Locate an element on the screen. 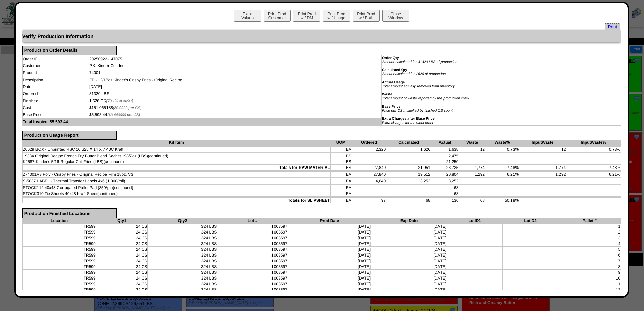  th: Qty1 is located at coordinates (122, 220).